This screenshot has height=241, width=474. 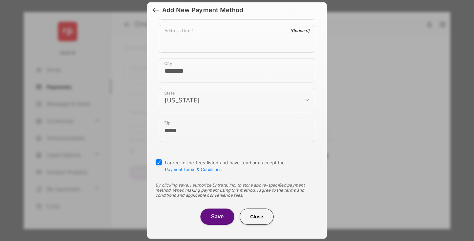 I want to click on button: Save, so click(x=217, y=217).